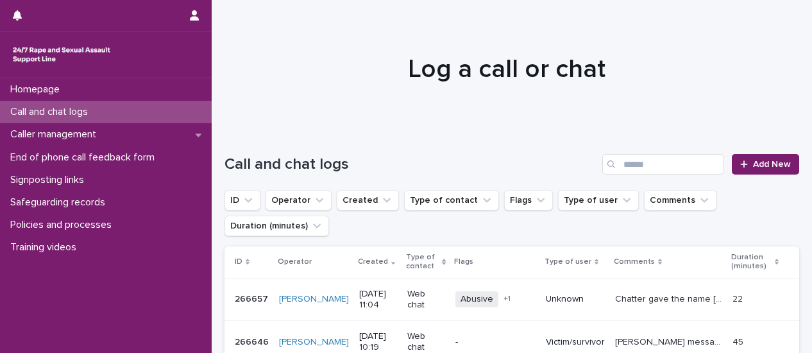 The height and width of the screenshot is (353, 812). What do you see at coordinates (368, 200) in the screenshot?
I see `button: Created` at bounding box center [368, 200].